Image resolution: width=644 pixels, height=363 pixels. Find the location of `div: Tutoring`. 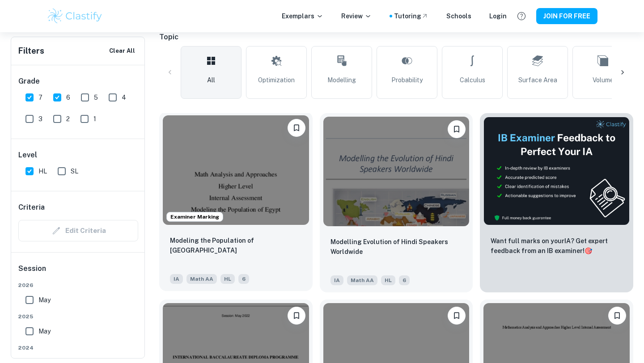

div: Tutoring is located at coordinates (411, 16).